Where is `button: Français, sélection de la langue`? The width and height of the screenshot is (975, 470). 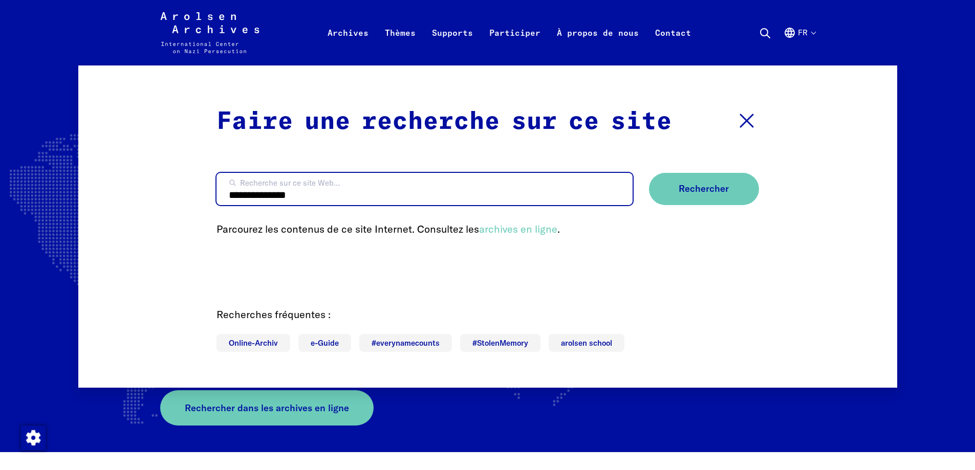 button: Français, sélection de la langue is located at coordinates (799, 45).